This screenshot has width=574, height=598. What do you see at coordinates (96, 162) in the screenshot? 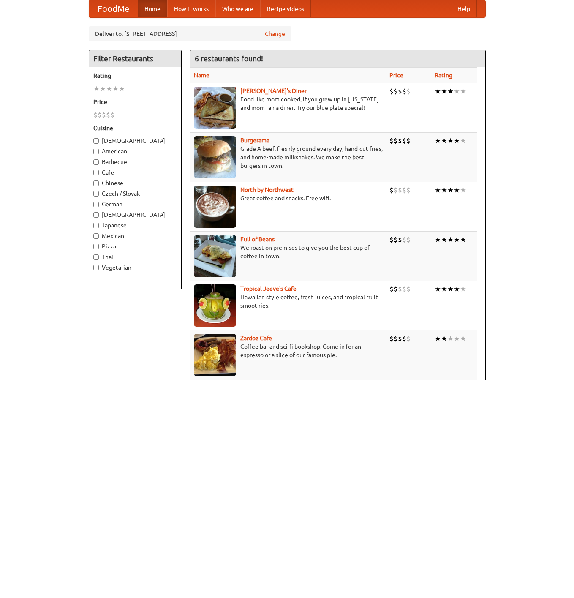
I see `input: Barbecue` at bounding box center [96, 162].